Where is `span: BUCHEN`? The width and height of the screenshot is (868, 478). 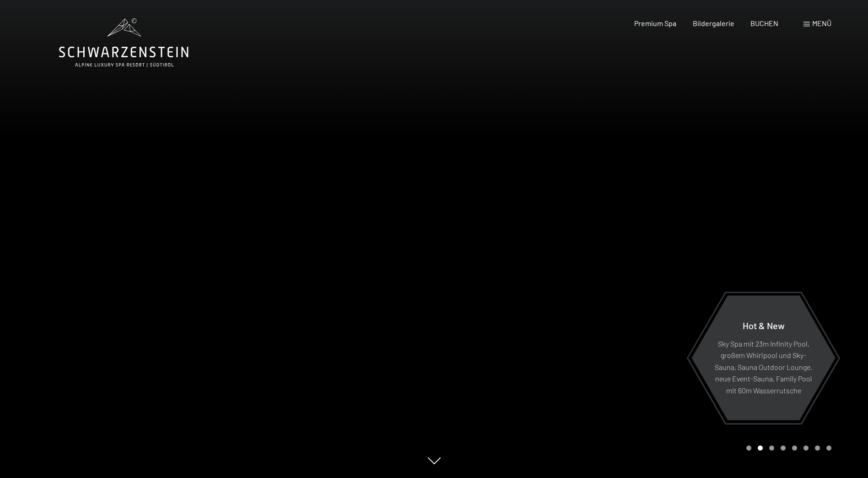 span: BUCHEN is located at coordinates (764, 23).